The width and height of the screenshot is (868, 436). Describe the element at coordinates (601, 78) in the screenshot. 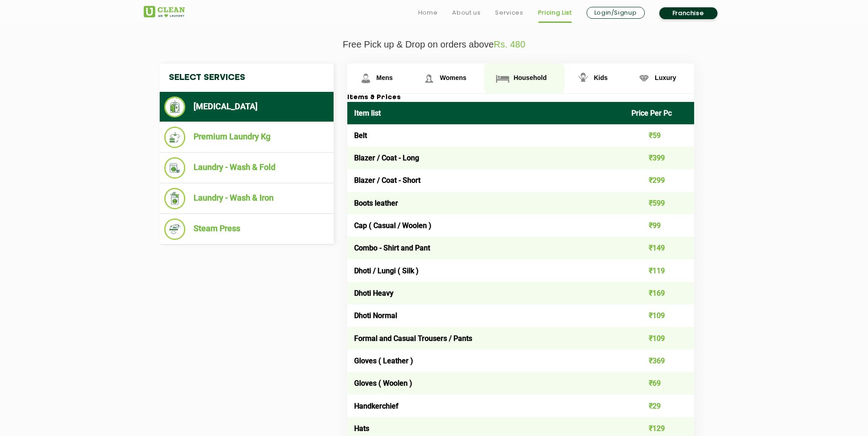

I see `span: Kids` at that location.